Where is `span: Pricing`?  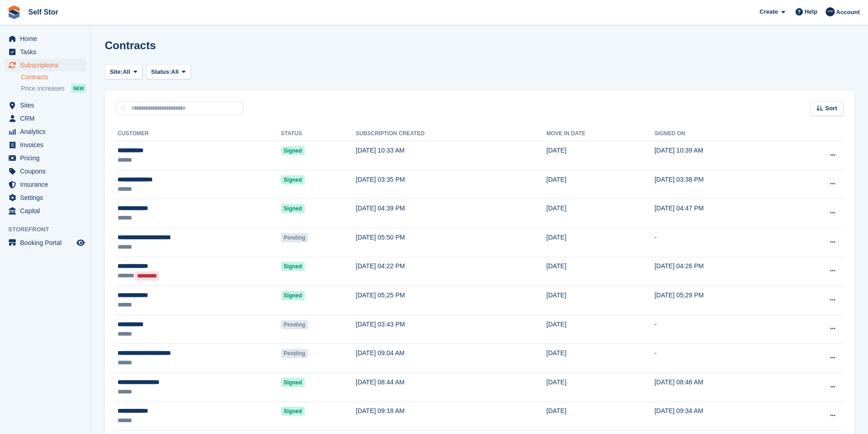
span: Pricing is located at coordinates (47, 158).